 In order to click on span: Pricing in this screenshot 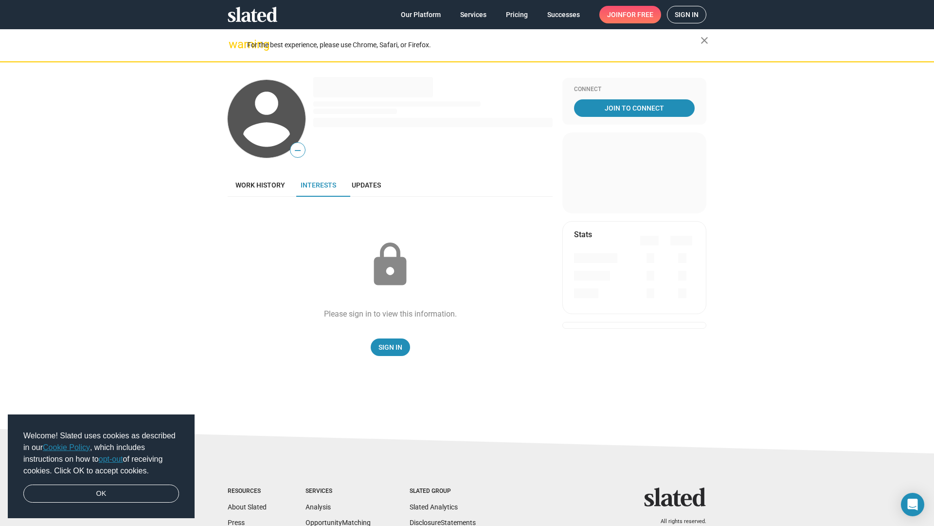, I will do `click(517, 15)`.